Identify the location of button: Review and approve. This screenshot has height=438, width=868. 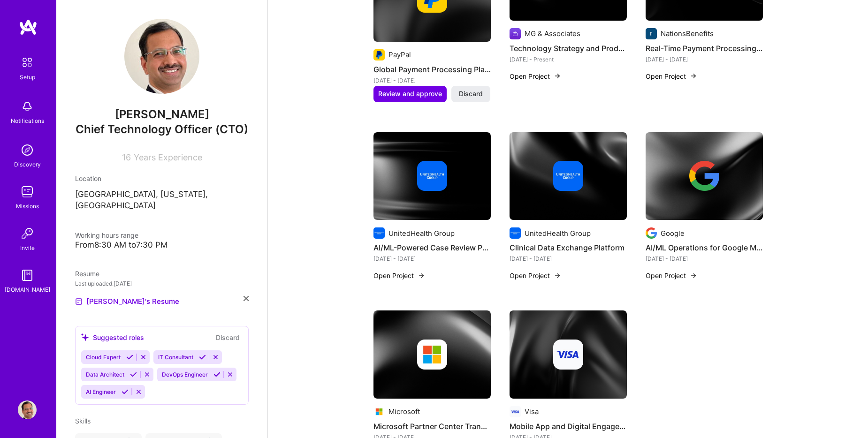
(410, 94).